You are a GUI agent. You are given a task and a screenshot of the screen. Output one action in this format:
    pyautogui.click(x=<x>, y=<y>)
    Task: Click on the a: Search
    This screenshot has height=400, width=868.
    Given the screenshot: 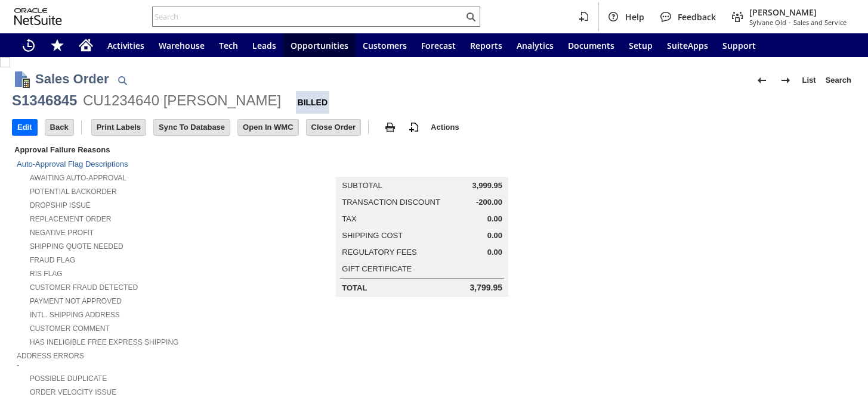 What is the action you would take?
    pyautogui.click(x=838, y=80)
    